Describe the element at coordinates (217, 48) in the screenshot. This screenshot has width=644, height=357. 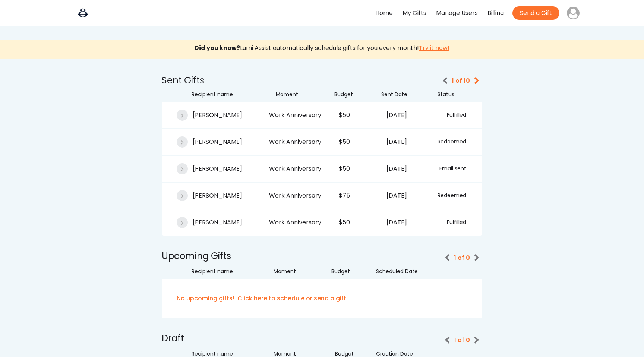
I see `strong: Did you know?` at that location.